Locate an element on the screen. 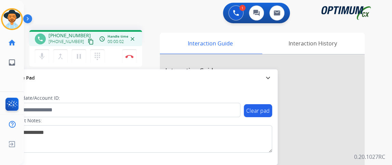 Image resolution: width=392 pixels, height=165 pixels. mat-icon: home is located at coordinates (12, 43).